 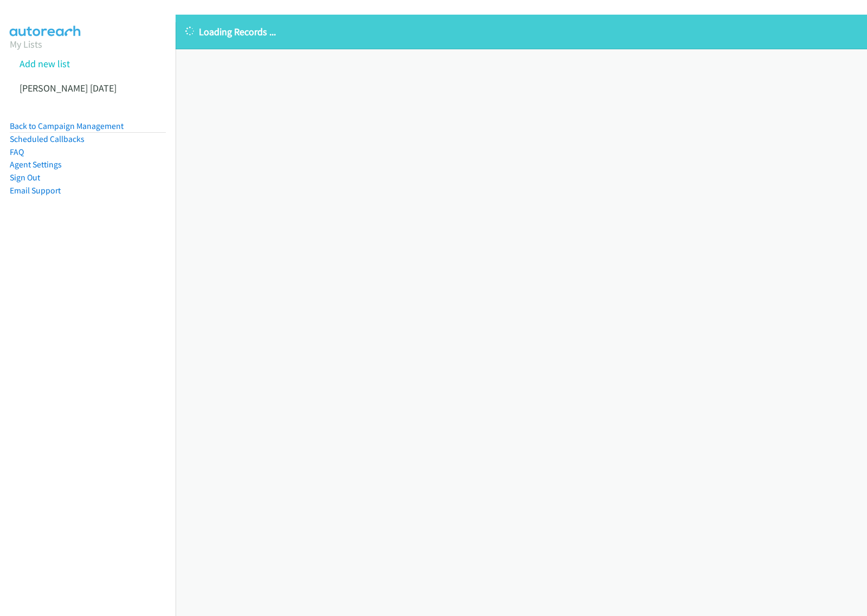 I want to click on a: Scheduled Callbacks, so click(x=47, y=139).